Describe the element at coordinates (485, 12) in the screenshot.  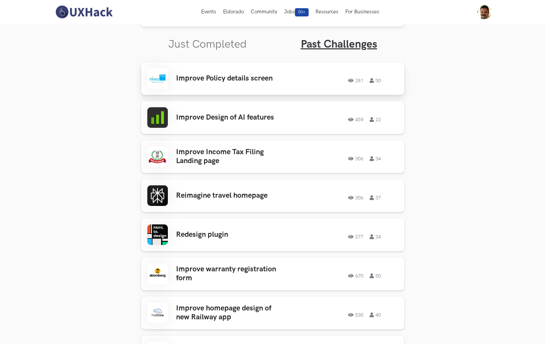
I see `img: Your profile pic` at that location.